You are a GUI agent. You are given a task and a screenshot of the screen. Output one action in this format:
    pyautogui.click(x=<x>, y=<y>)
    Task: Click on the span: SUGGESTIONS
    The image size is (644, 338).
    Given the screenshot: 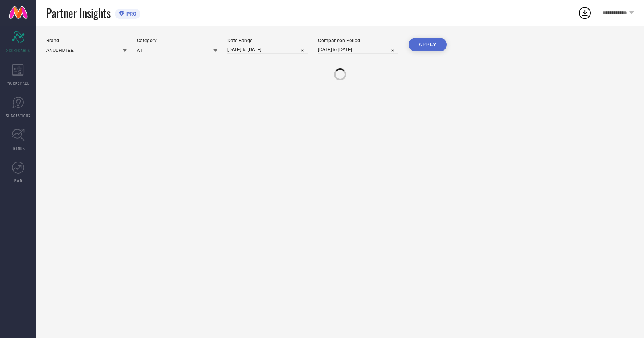 What is the action you would take?
    pyautogui.click(x=18, y=115)
    